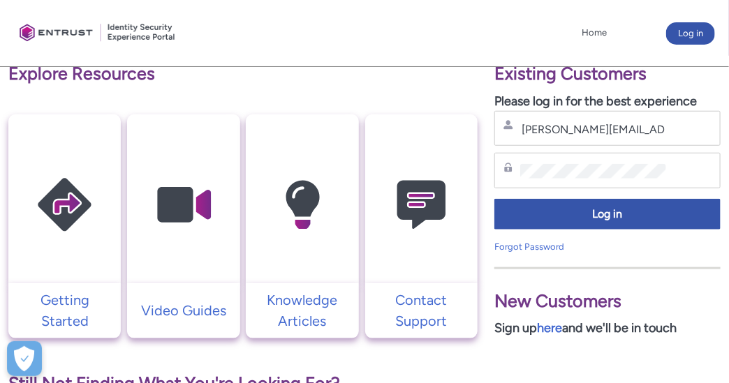  I want to click on a: Contact Support, so click(421, 311).